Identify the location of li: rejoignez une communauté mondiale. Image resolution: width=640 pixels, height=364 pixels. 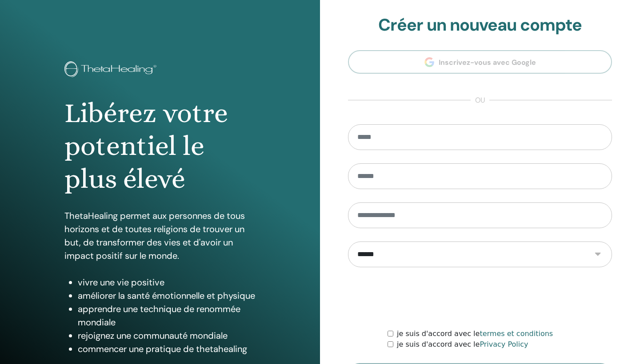
(167, 336).